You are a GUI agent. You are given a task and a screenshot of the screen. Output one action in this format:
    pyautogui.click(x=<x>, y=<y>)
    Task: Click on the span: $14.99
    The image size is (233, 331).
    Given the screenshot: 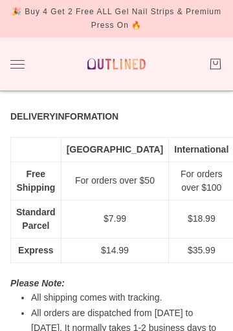 What is the action you would take?
    pyautogui.click(x=114, y=250)
    